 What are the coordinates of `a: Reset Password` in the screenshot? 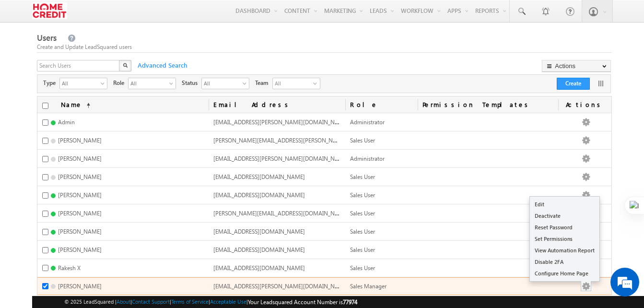 It's located at (564, 227).